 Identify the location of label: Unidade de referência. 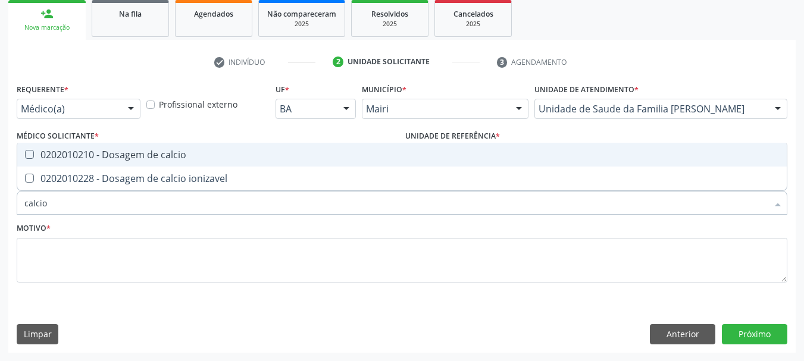
(452, 136).